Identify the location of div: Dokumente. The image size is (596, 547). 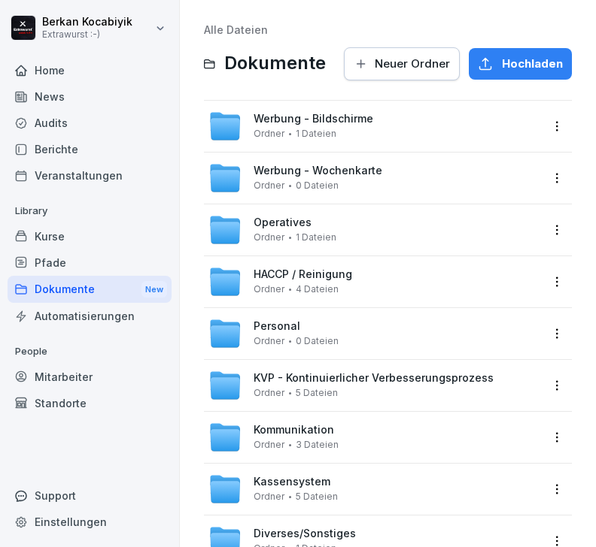
(89, 290).